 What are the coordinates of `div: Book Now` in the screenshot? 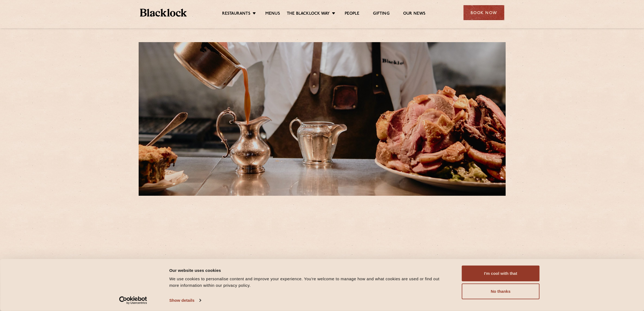 It's located at (484, 12).